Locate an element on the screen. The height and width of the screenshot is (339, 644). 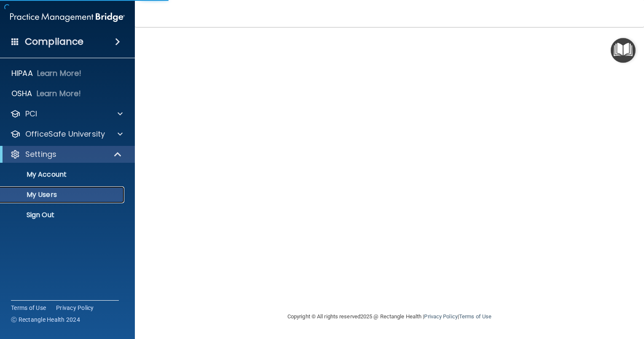
a: Settings is located at coordinates (66, 154).